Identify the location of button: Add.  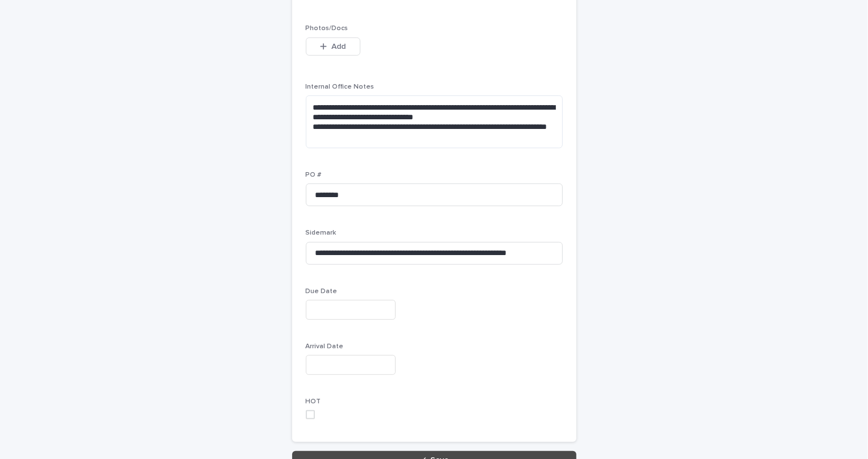
(333, 46).